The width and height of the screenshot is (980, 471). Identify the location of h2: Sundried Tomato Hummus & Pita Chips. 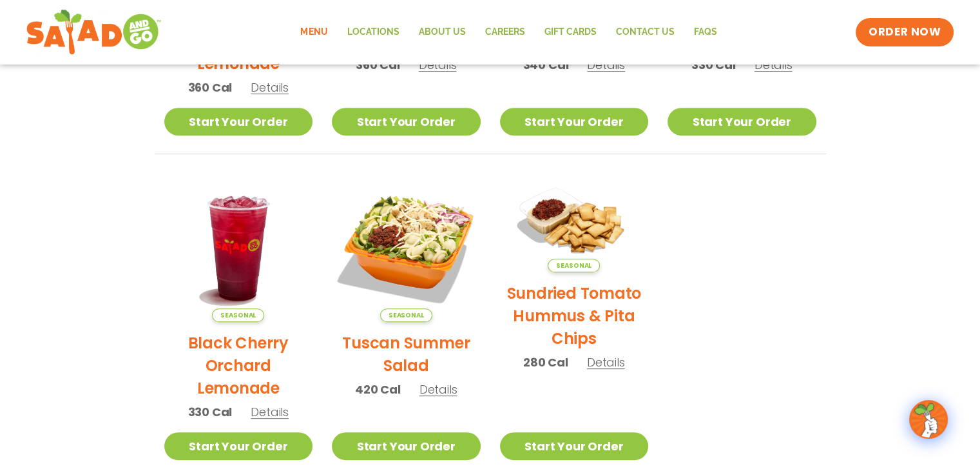
(574, 315).